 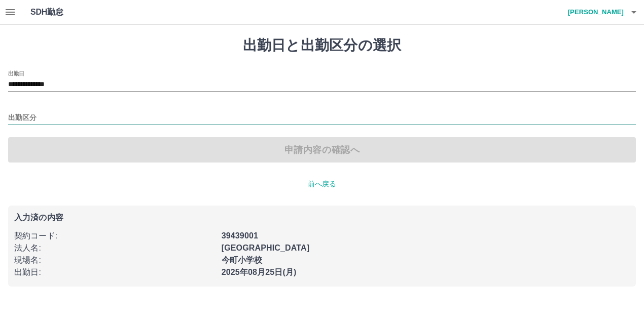 I want to click on p: 契約コード :, so click(x=115, y=236).